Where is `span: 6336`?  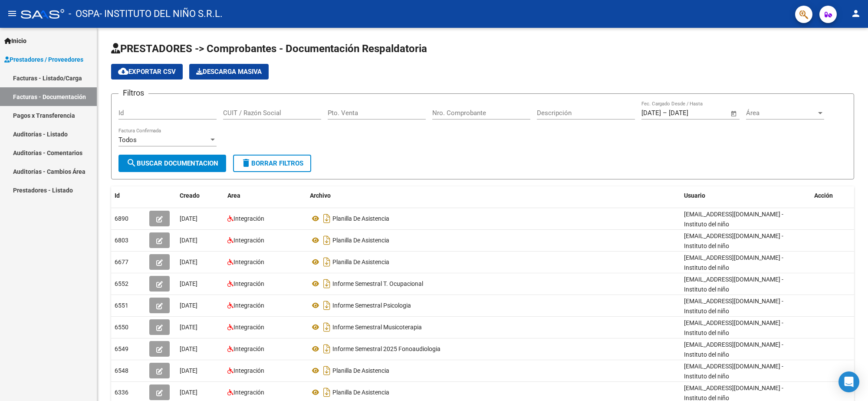 span: 6336 is located at coordinates (121, 392).